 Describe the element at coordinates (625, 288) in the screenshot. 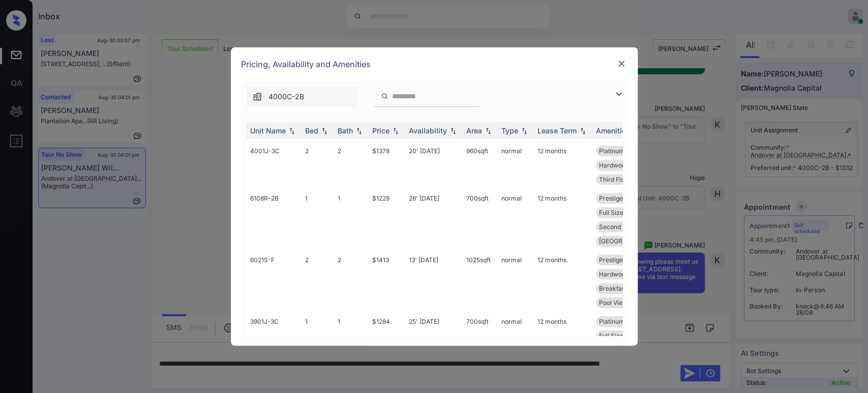

I see `span: Breakfast Nook ...` at that location.